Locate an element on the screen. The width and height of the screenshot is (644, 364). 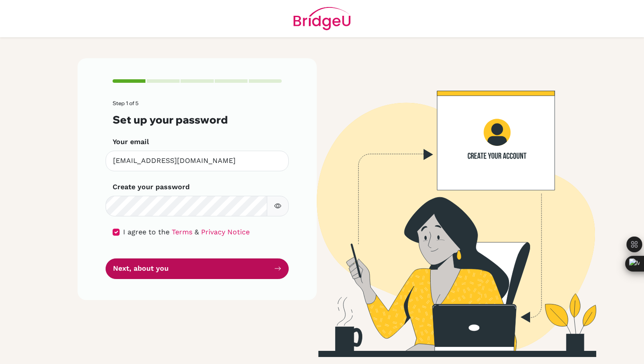
input: Insert your email* is located at coordinates (197, 161).